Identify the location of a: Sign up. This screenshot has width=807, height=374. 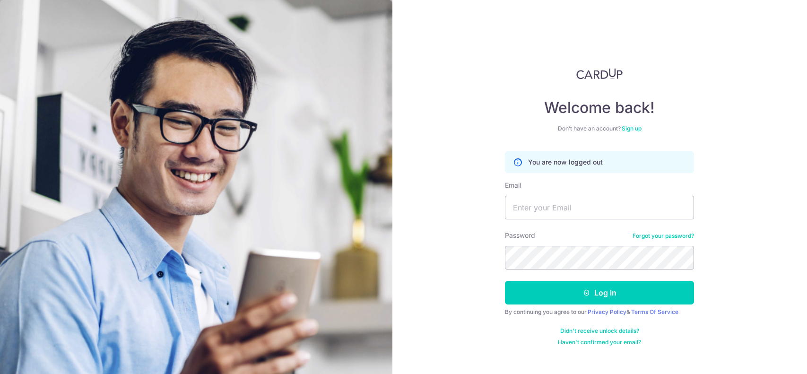
(632, 128).